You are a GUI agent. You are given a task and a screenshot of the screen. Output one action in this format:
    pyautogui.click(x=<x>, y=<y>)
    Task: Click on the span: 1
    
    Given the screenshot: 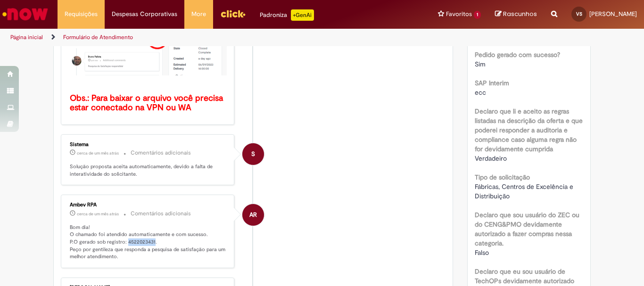 What is the action you would take?
    pyautogui.click(x=477, y=14)
    